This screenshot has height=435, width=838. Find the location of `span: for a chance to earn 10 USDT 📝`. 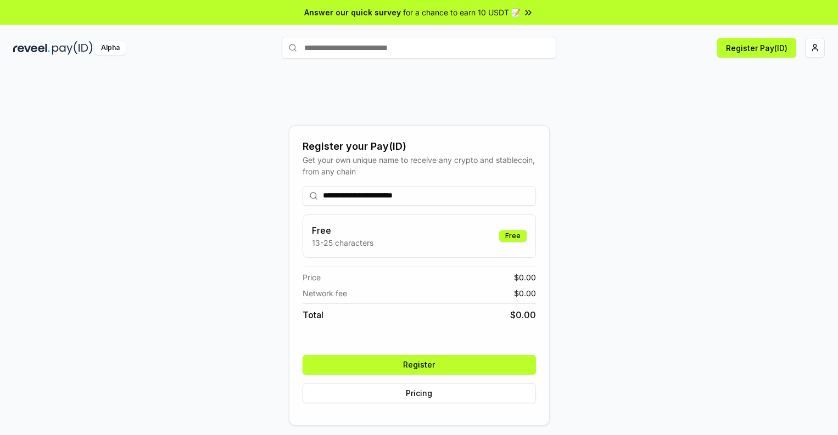

span: for a chance to earn 10 USDT 📝 is located at coordinates (462, 12).